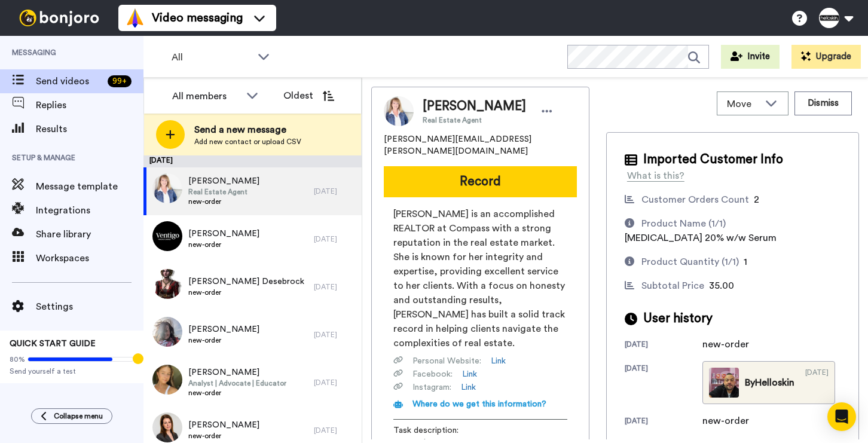 This screenshot has height=443, width=868. Describe the element at coordinates (673, 286) in the screenshot. I see `div: Subtotal Price` at that location.